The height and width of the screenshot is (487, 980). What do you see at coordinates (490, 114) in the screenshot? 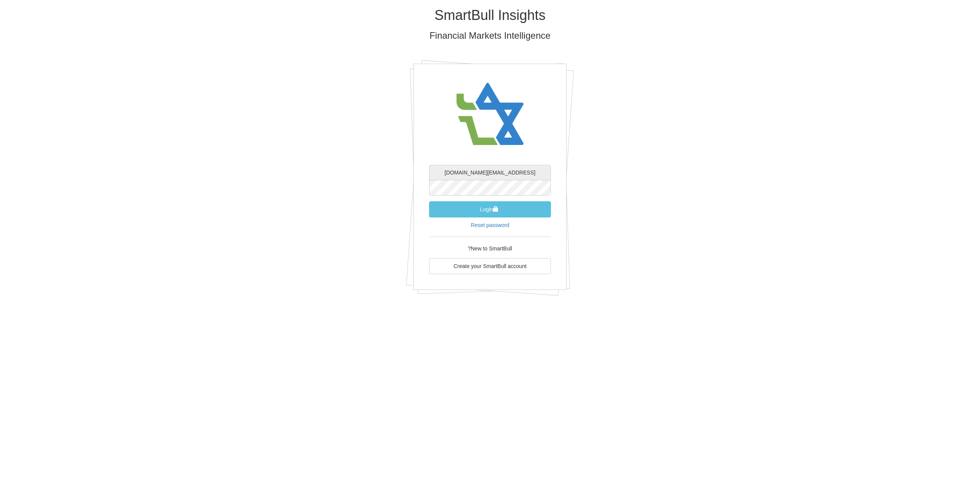
I see `img: avatar` at bounding box center [490, 114].